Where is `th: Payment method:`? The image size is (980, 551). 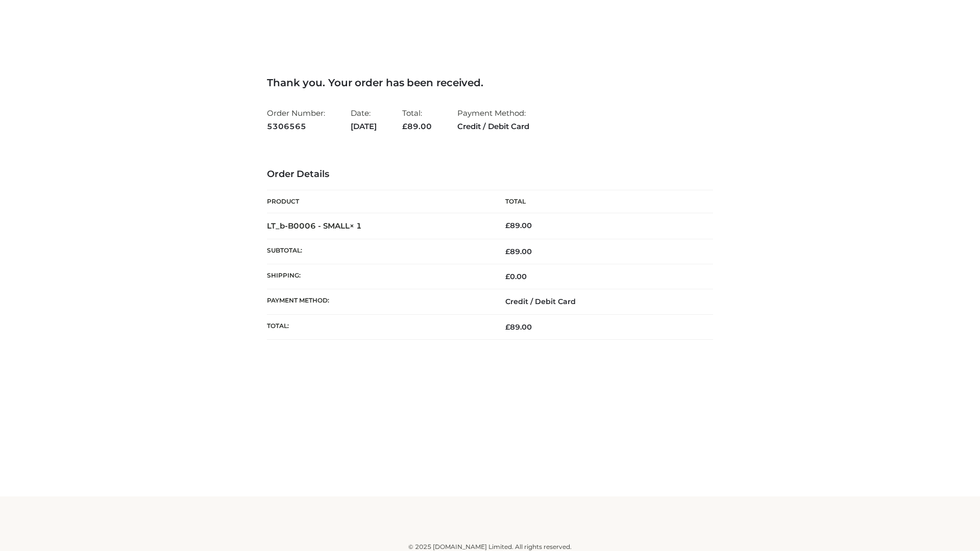 th: Payment method: is located at coordinates (378, 301).